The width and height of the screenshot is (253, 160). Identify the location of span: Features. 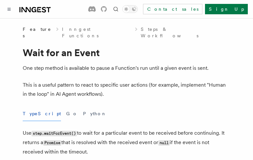
(38, 32).